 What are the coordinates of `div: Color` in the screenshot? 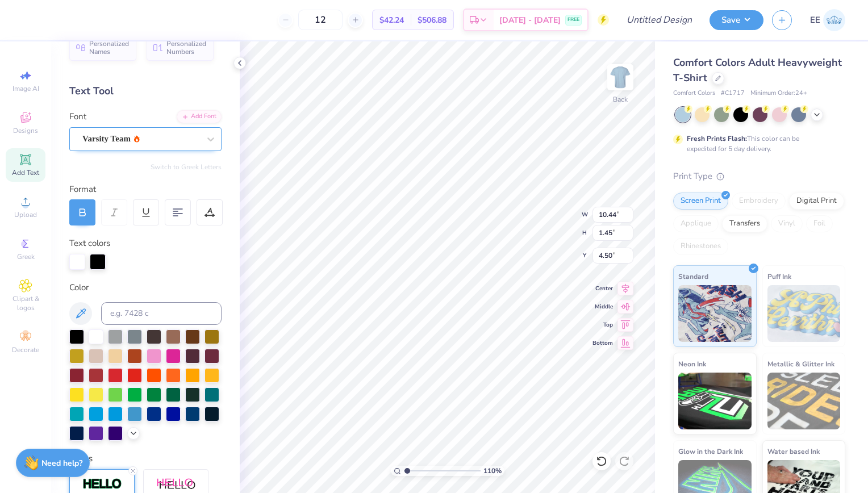 It's located at (145, 287).